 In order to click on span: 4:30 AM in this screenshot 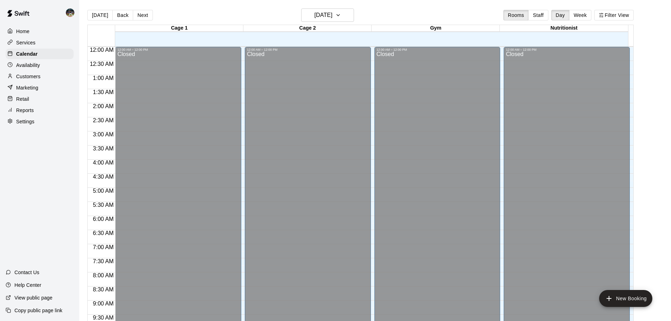, I will do `click(103, 176)`.